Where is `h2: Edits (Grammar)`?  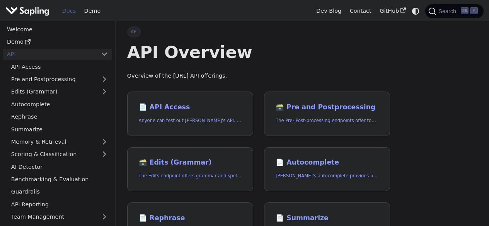
h2: Edits (Grammar) is located at coordinates (190, 163).